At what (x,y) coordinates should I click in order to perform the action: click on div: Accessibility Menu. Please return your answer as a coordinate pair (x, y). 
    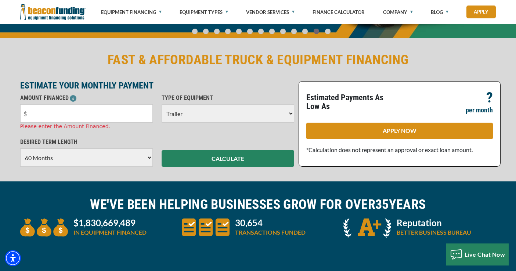
    Looking at the image, I should click on (13, 258).